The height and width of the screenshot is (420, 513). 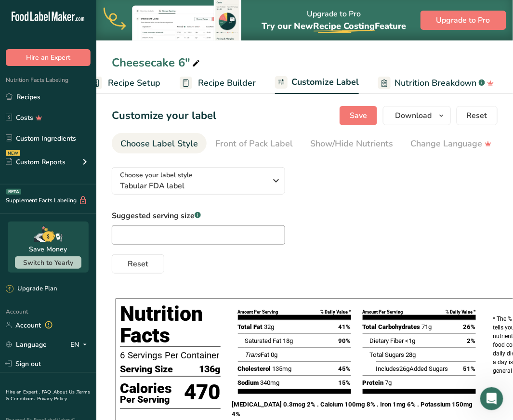 What do you see at coordinates (65, 392) in the screenshot?
I see `a: About Us .` at bounding box center [65, 392].